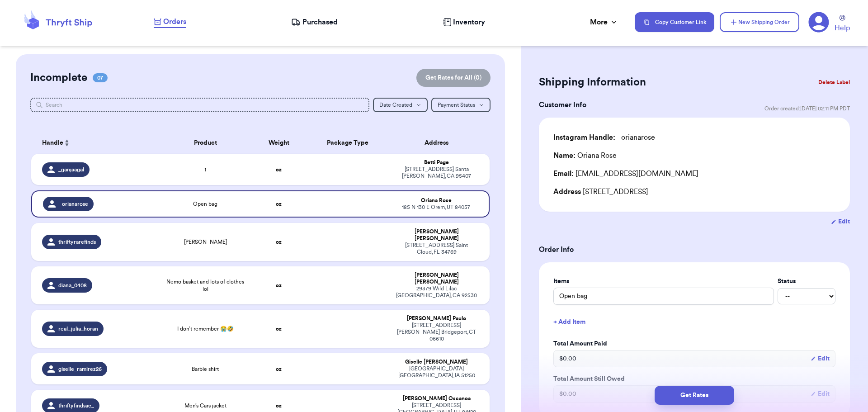 Image resolution: width=868 pixels, height=412 pixels. What do you see at coordinates (453, 78) in the screenshot?
I see `button: Get Rates for All (0)` at bounding box center [453, 78].